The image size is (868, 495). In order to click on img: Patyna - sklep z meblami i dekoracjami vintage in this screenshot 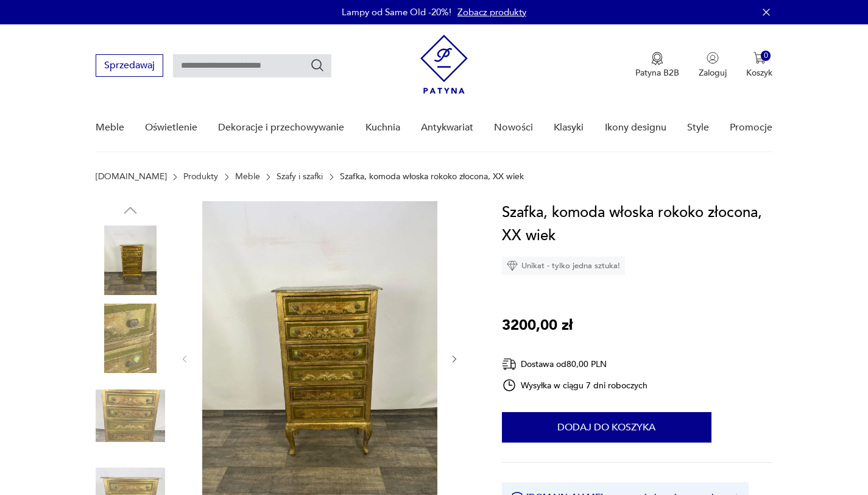, I will do `click(444, 64)`.